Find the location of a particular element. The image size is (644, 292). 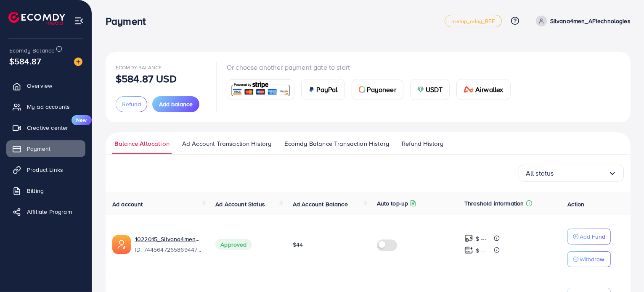

a: Overview is located at coordinates (46, 86).